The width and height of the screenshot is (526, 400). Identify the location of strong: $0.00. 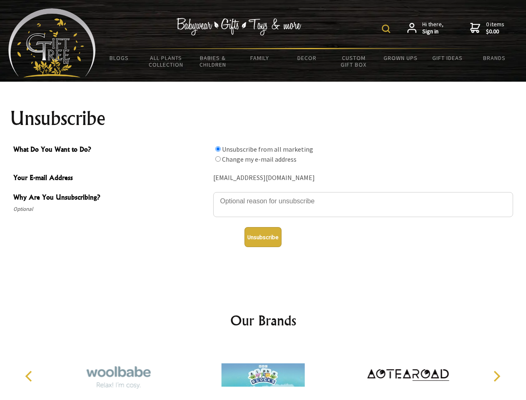
(495, 32).